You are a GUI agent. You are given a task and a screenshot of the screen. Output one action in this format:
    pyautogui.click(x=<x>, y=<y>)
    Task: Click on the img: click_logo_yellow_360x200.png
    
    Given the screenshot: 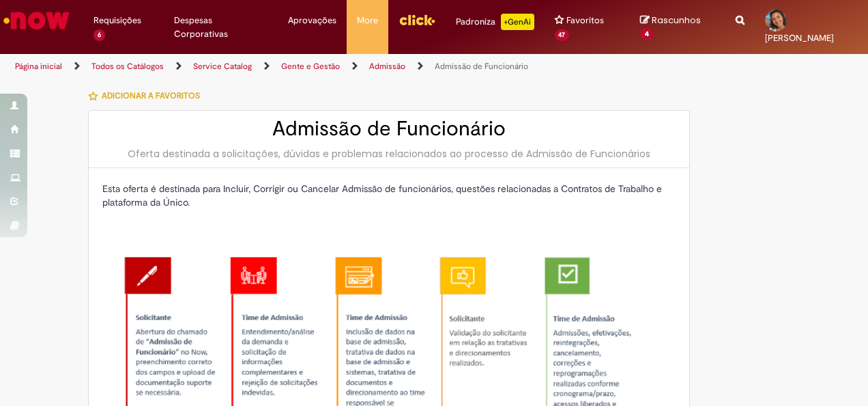 What is the action you would take?
    pyautogui.click(x=417, y=20)
    